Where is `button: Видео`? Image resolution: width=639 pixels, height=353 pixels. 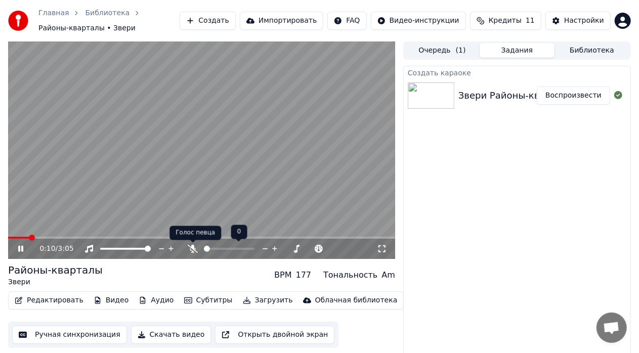
button: Видео is located at coordinates (111, 300).